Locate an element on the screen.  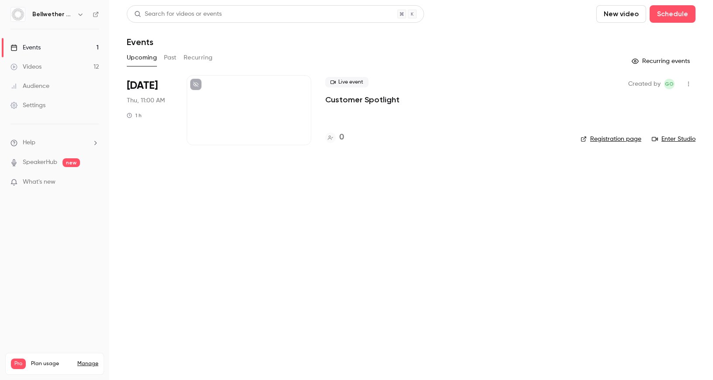
span: new is located at coordinates (71, 163).